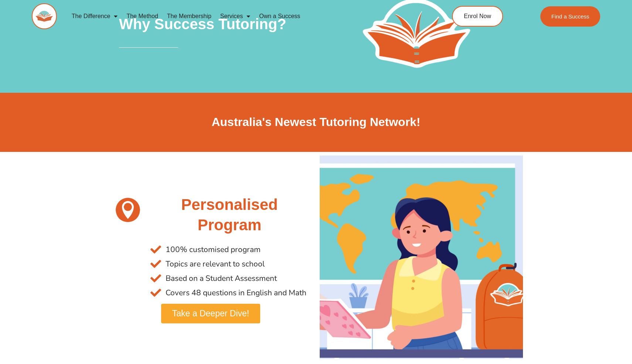  I want to click on span: Take a Deeper Dive!, so click(211, 313).